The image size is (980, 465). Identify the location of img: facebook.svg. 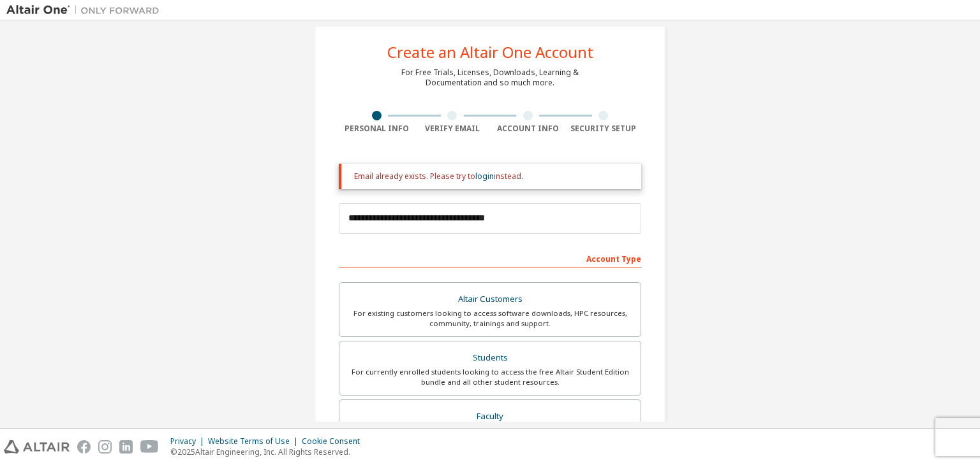
(84, 446).